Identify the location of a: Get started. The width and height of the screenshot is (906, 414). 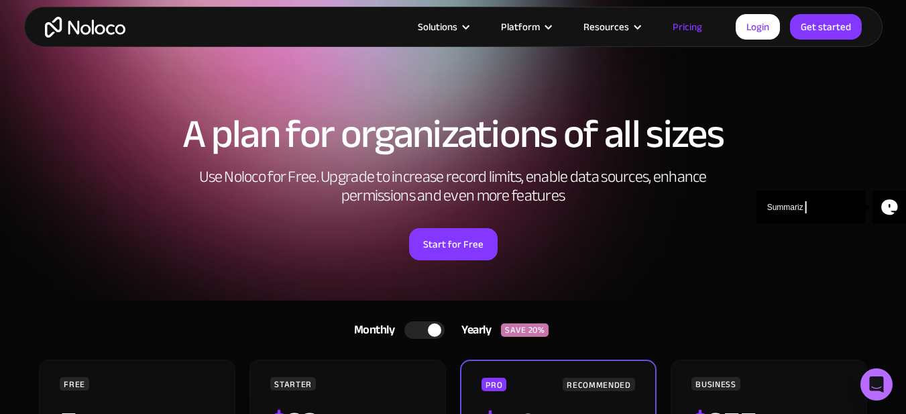
(826, 27).